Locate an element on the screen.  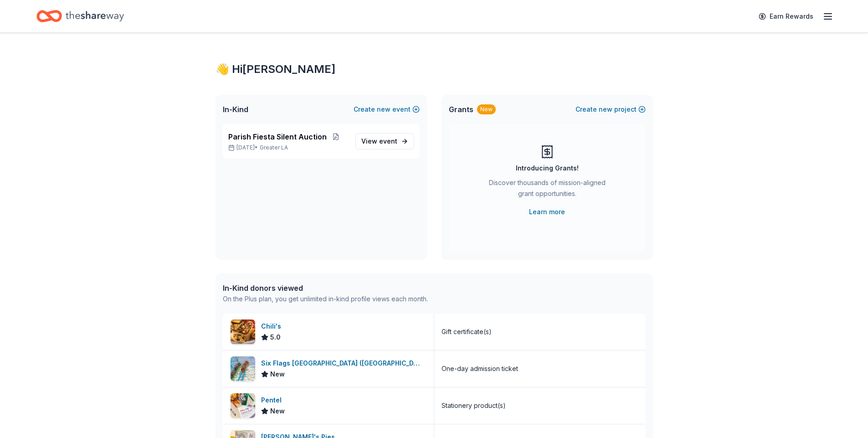
a: View event is located at coordinates (384, 141).